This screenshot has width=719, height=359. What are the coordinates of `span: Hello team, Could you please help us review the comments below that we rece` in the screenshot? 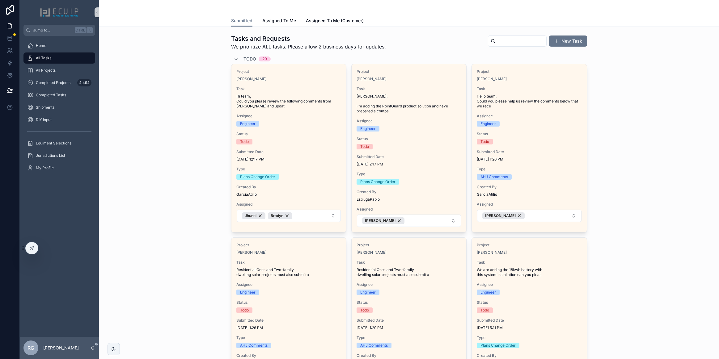 It's located at (529, 101).